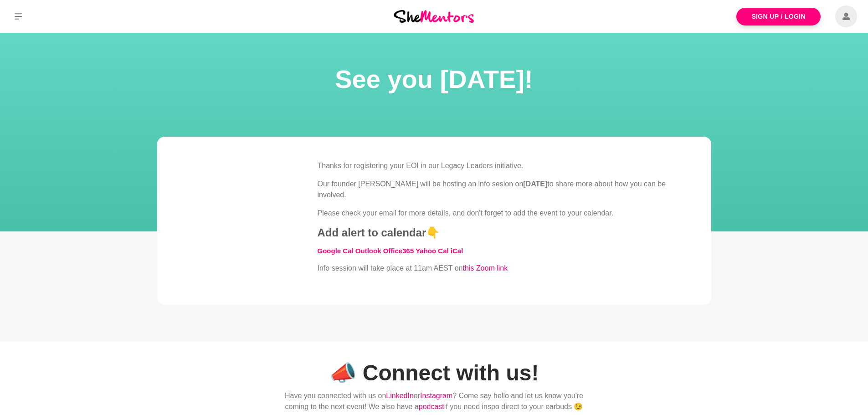 The height and width of the screenshot is (415, 868). I want to click on a: Office365, so click(399, 251).